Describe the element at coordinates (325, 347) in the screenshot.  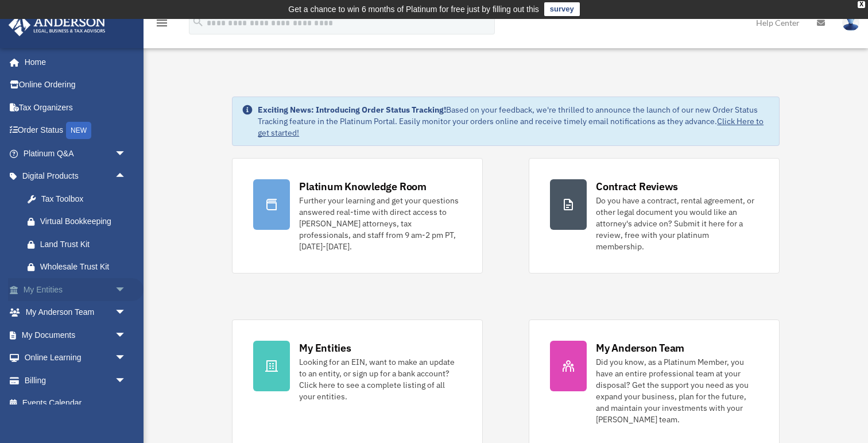
I see `div: My Entities` at that location.